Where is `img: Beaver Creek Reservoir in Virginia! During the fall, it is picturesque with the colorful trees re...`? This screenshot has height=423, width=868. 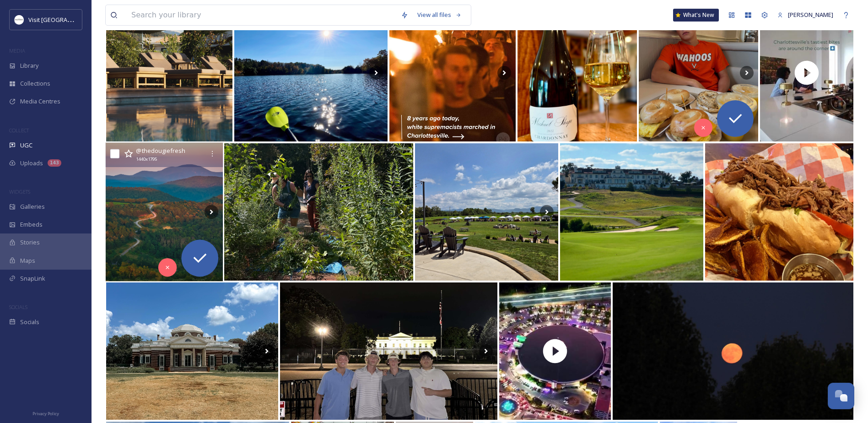 img: Beaver Creek Reservoir in Virginia! During the fall, it is picturesque with the colorful trees re... is located at coordinates (311, 73).